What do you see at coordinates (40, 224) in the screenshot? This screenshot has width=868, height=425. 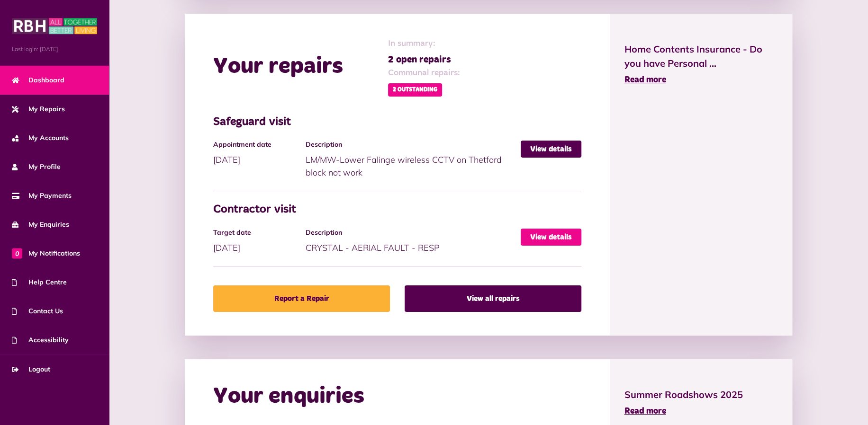 I see `span: My Enquiries` at bounding box center [40, 224].